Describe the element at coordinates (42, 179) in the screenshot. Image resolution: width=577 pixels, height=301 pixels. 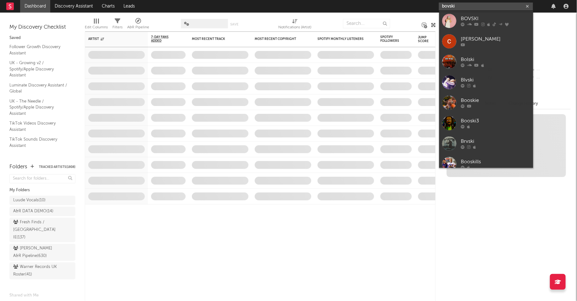
I see `input: Search for folders...` at that location.